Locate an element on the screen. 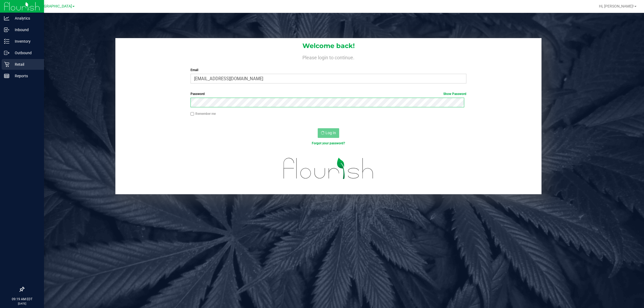 The width and height of the screenshot is (644, 308). h1: Welcome back! is located at coordinates (328, 46).